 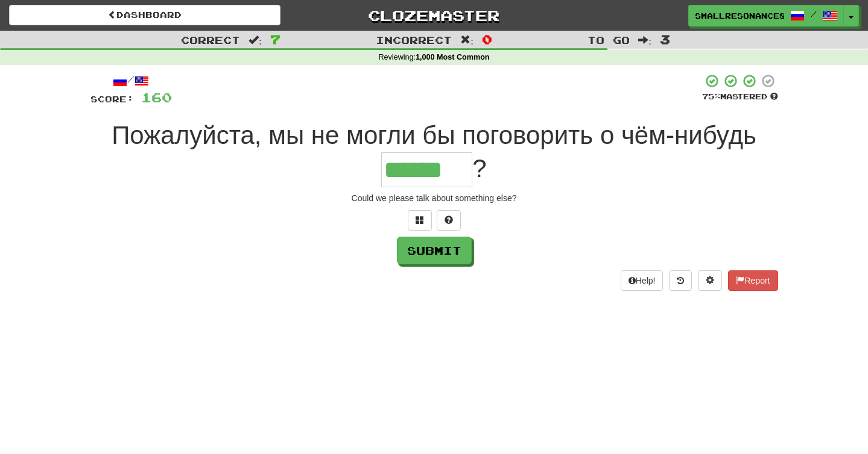 I want to click on span: 0, so click(x=487, y=39).